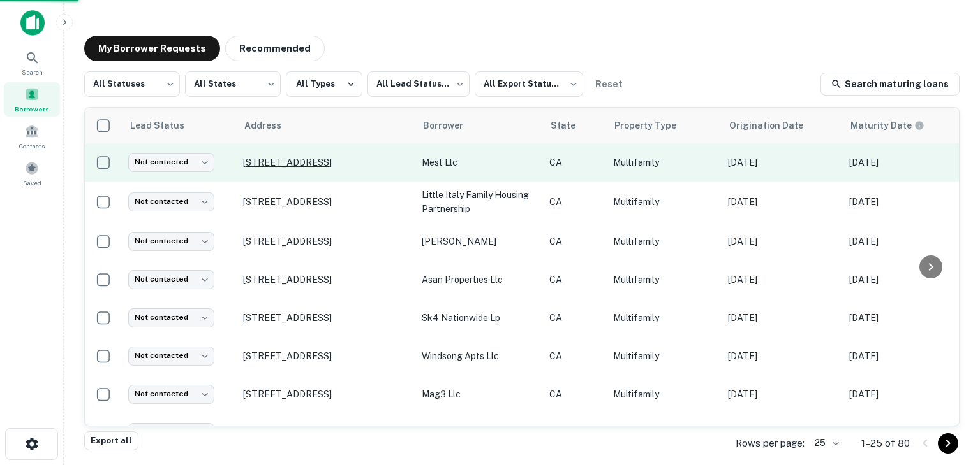  What do you see at coordinates (152, 49) in the screenshot?
I see `button: My Borrower Requests` at bounding box center [152, 49].